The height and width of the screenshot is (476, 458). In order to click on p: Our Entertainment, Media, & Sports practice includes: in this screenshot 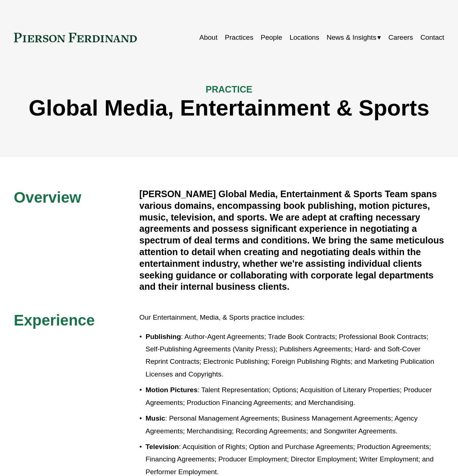, I will do `click(292, 318)`.